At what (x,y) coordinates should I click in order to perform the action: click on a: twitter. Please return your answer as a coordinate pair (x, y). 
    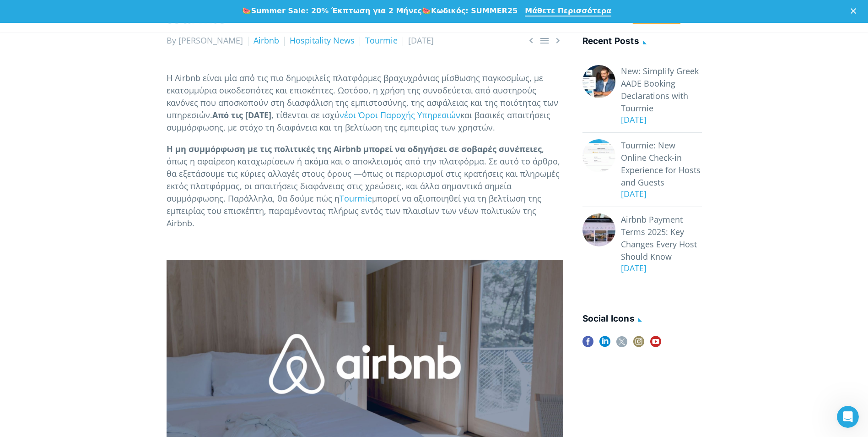
    Looking at the image, I should click on (622, 344).